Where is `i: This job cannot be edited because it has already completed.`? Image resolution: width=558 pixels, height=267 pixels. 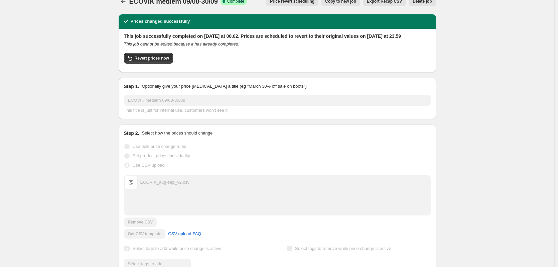
i: This job cannot be edited because it has already completed. is located at coordinates (182, 44).